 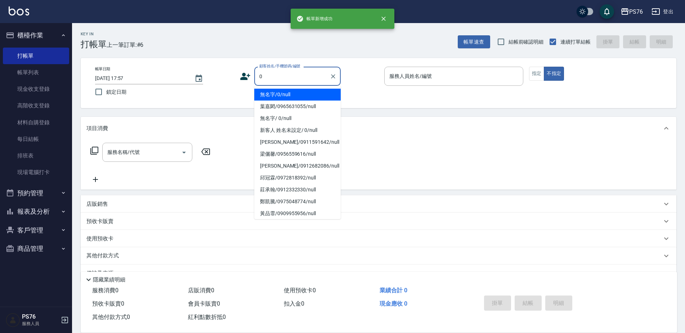 I want to click on div: 項目消費, so click(x=378, y=128).